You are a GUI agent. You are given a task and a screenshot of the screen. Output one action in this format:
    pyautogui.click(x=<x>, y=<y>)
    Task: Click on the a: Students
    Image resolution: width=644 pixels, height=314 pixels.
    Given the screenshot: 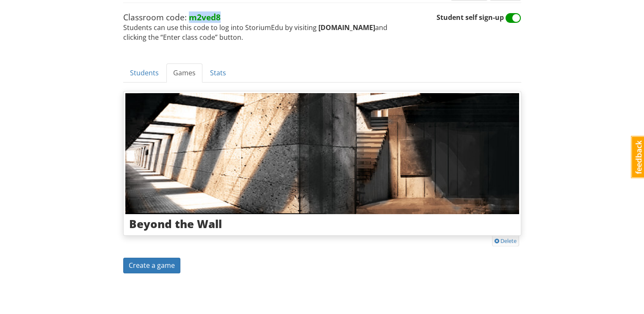 What is the action you would take?
    pyautogui.click(x=144, y=73)
    